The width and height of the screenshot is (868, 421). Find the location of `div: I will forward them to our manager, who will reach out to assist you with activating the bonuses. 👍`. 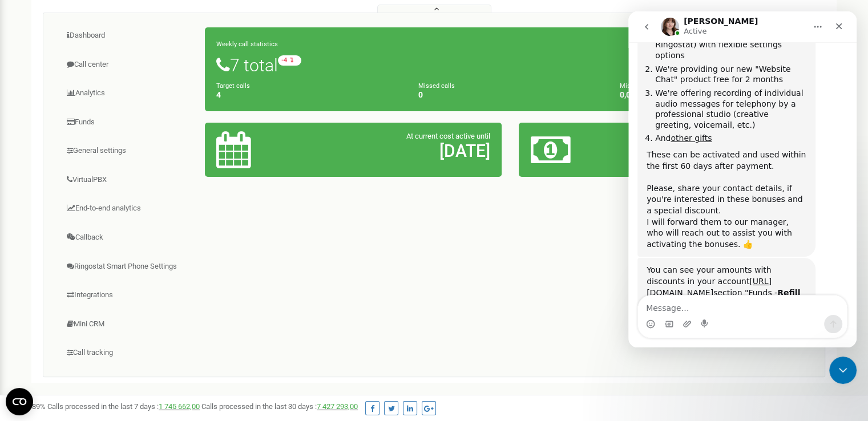

div: I will forward them to our manager, who will reach out to assist you with activating the bonuses. 👍 is located at coordinates (98, 222).